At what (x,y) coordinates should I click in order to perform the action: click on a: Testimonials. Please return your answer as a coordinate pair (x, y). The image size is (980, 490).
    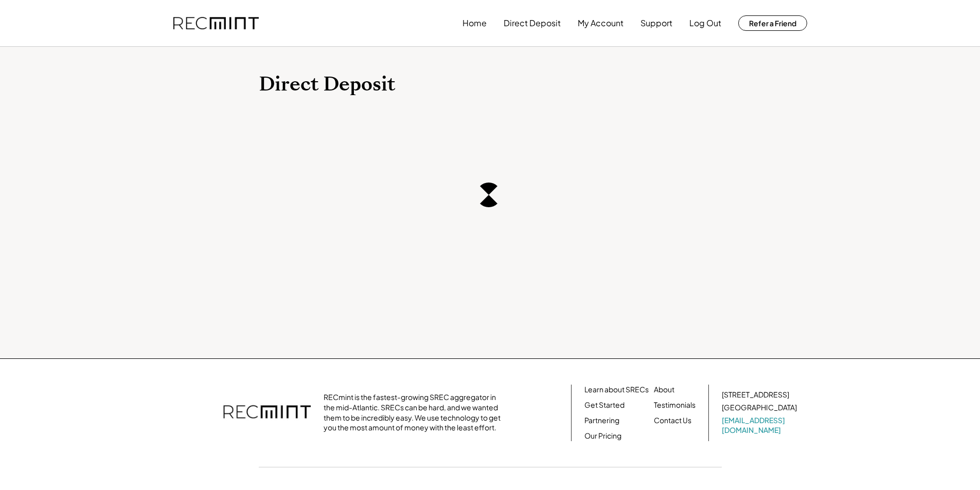
    Looking at the image, I should click on (674, 405).